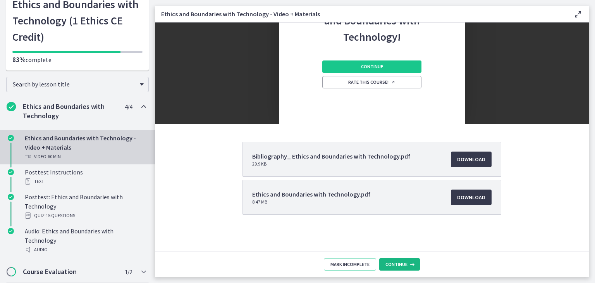 This screenshot has width=595, height=283. I want to click on h3: Ethics and Boundaries with Technology - Video + Materials, so click(361, 14).